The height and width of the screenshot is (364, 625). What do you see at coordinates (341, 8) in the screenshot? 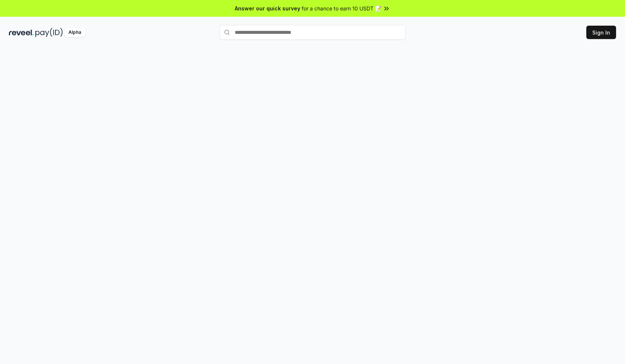
I see `span: for a chance to earn 10 USDT 📝` at bounding box center [341, 8].